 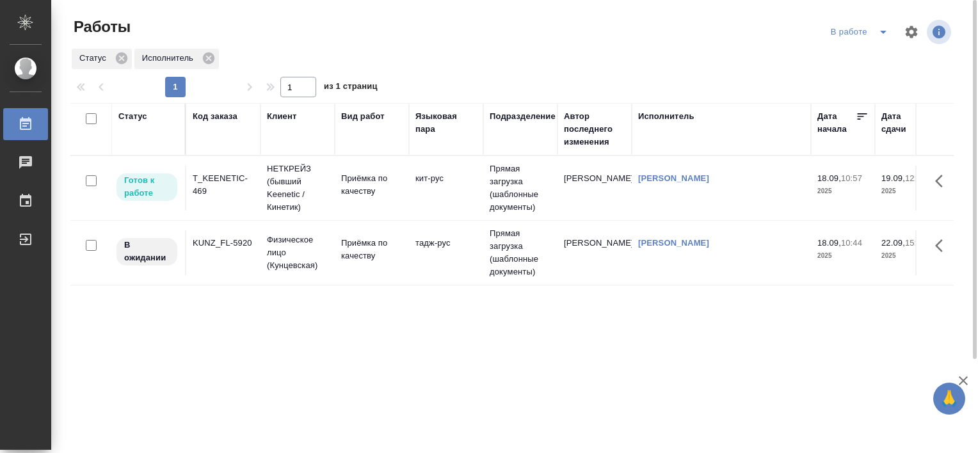 What do you see at coordinates (523, 117) in the screenshot?
I see `div: Подразделение` at bounding box center [523, 117].